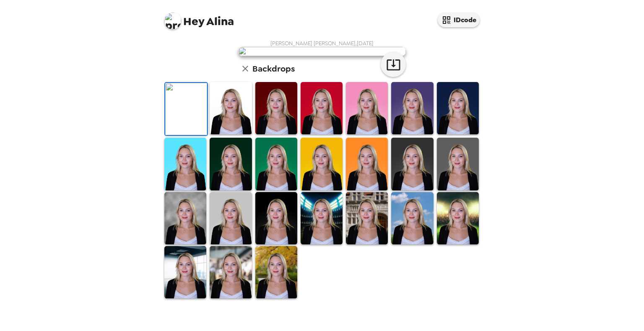 Image resolution: width=644 pixels, height=331 pixels. What do you see at coordinates (322, 52) in the screenshot?
I see `img: user` at bounding box center [322, 52].